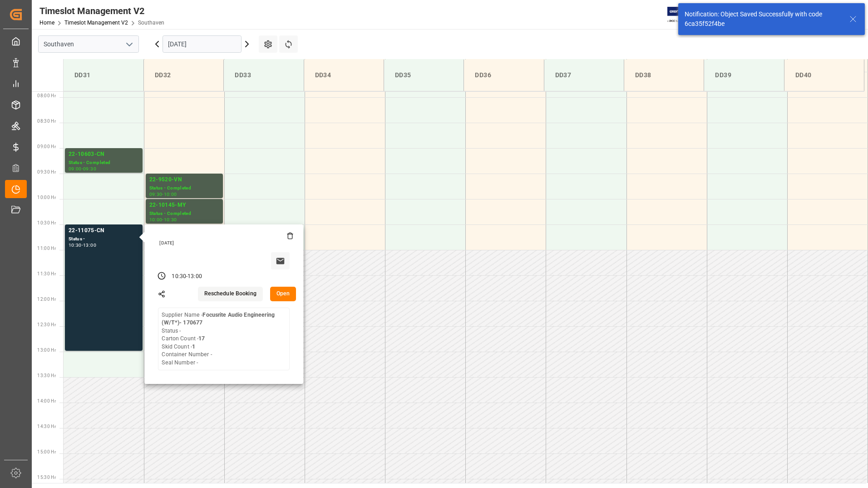 The width and height of the screenshot is (868, 488). What do you see at coordinates (584, 75) in the screenshot?
I see `div: DD37` at bounding box center [584, 75].